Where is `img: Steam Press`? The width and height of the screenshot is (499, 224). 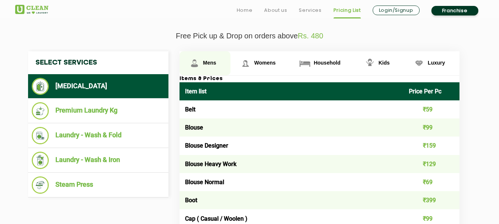
img: Steam Press is located at coordinates (40, 185).